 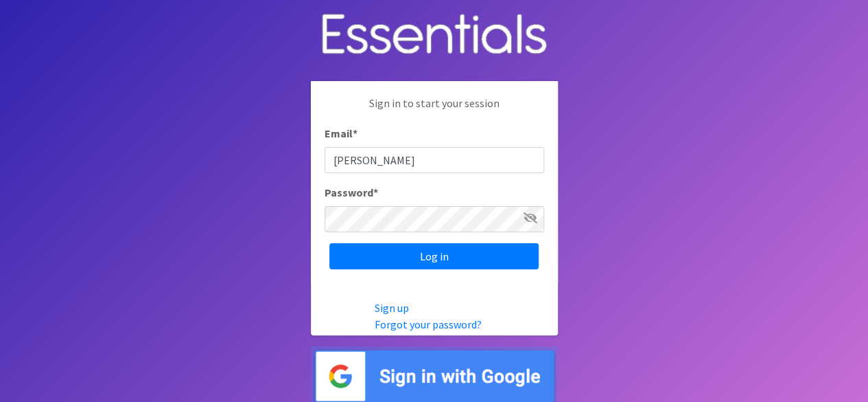 I want to click on p: Sign in to start your session, so click(x=434, y=109).